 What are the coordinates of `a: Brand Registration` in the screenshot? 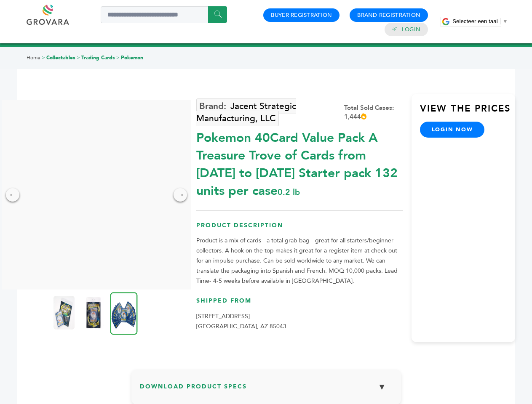 It's located at (389, 15).